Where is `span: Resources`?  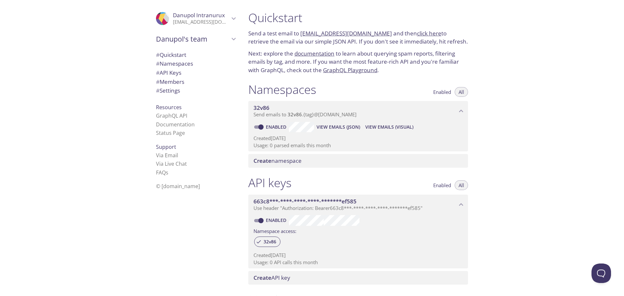 span: Resources is located at coordinates (169, 107).